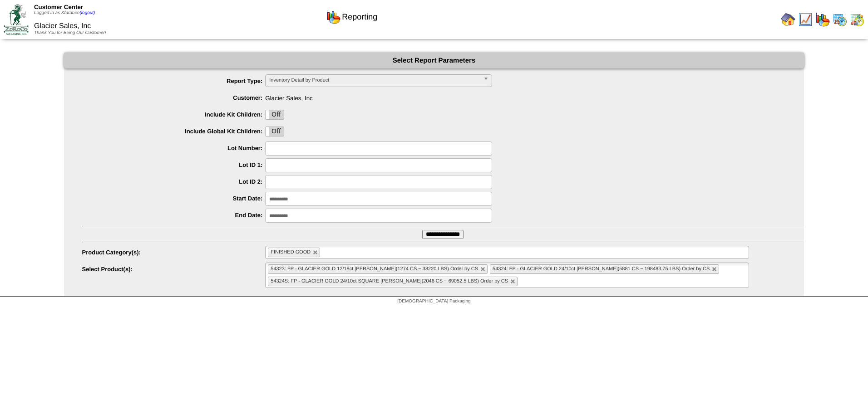 This screenshot has height=419, width=868. I want to click on img: calendarprod.gif, so click(840, 19).